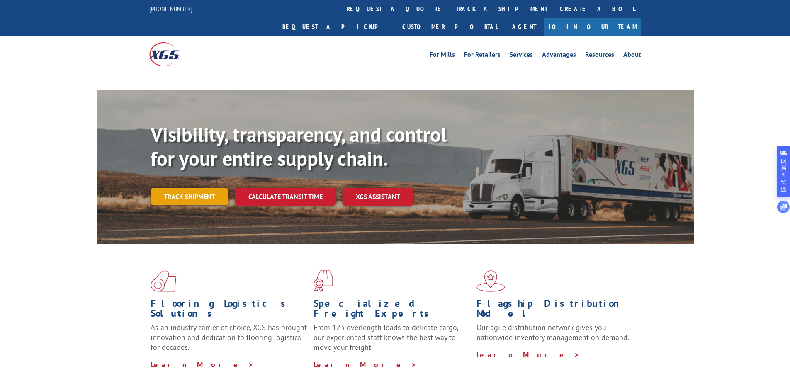 The height and width of the screenshot is (381, 790). Describe the element at coordinates (553, 332) in the screenshot. I see `span: Our agile distribution network gives you nationwide inventory management on demand.` at that location.